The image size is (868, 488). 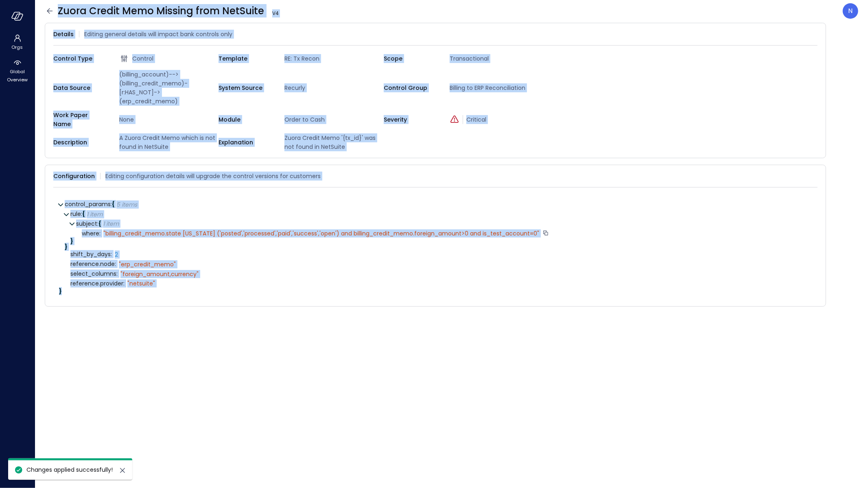 I want to click on span: Editing general details will impact bank controls only, so click(x=159, y=35).